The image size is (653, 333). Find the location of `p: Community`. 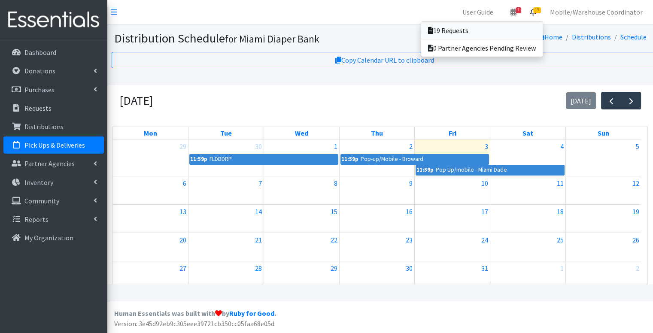

p: Community is located at coordinates (42, 201).